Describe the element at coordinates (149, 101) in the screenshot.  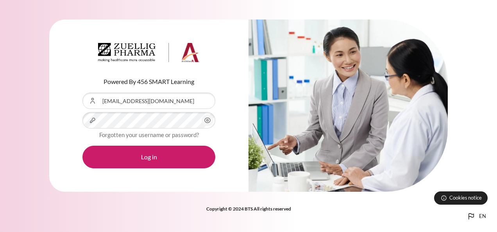
I see `input: Username or Email Address` at that location.